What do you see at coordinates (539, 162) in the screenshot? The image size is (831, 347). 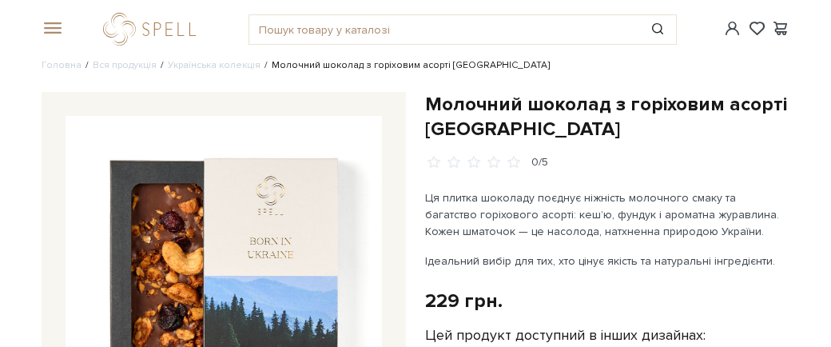 I see `div: 0/5` at bounding box center [539, 162].